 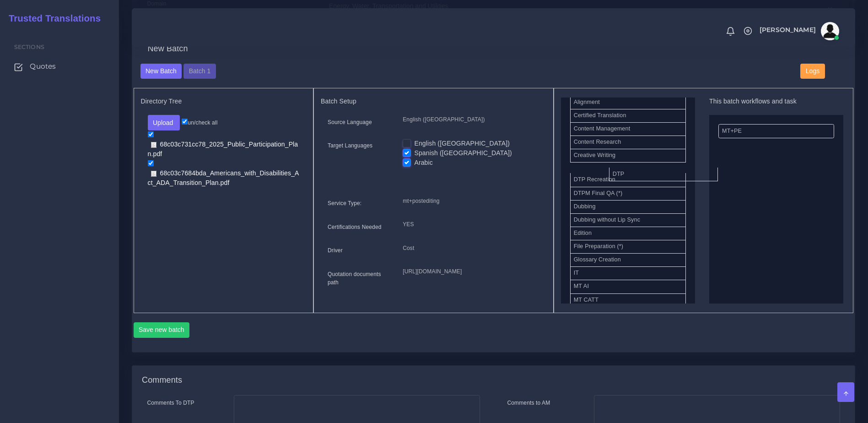 What do you see at coordinates (223, 149) in the screenshot?
I see `a: 68c03c731cc78_2025_Public_Participation_Plan.pdf` at bounding box center [223, 149].